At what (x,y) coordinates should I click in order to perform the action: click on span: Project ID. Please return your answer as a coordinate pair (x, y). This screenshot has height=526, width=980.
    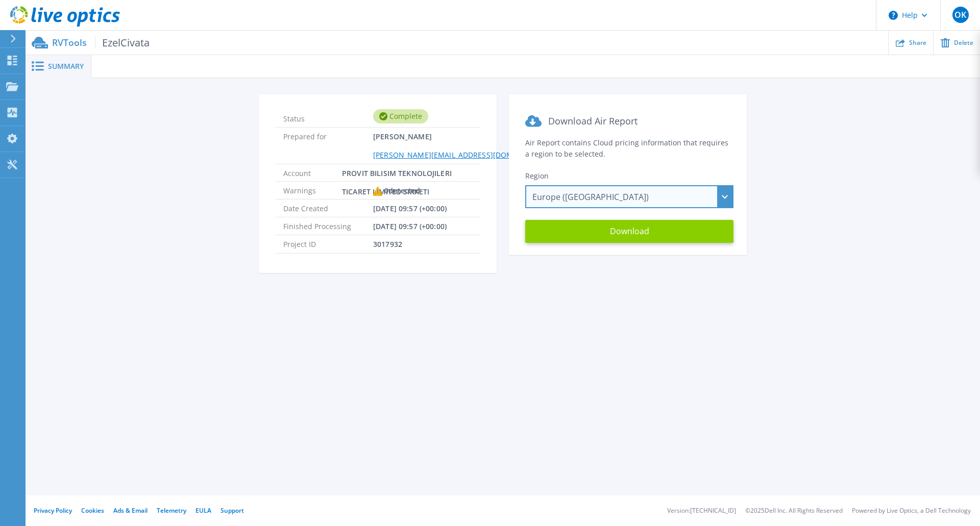
    Looking at the image, I should click on (328, 244).